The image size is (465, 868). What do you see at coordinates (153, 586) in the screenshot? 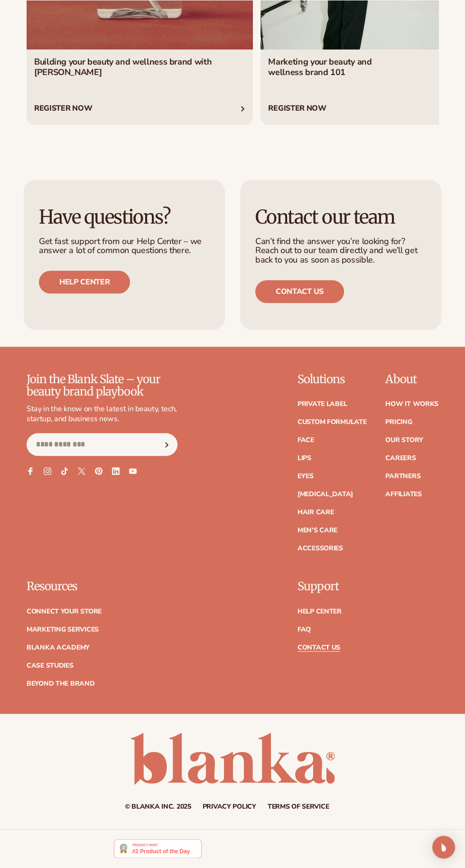
I see `p: Resources` at bounding box center [153, 586].